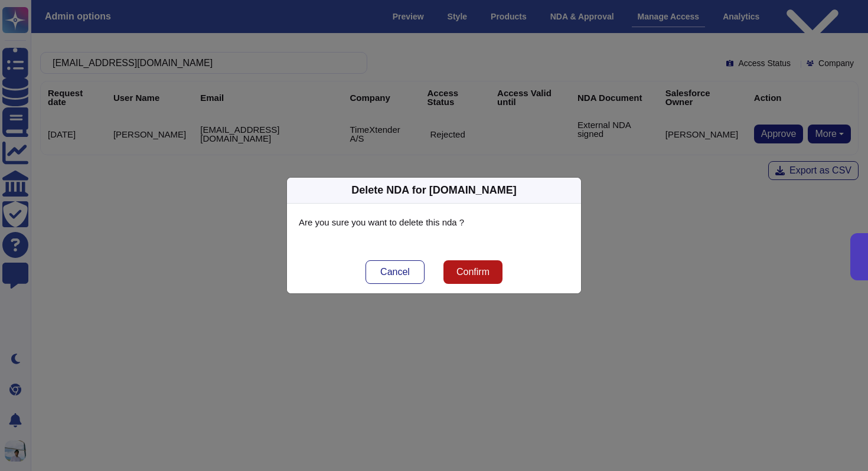  What do you see at coordinates (434, 222) in the screenshot?
I see `p: Are you sure you want to delete this nda ?` at bounding box center [434, 222].